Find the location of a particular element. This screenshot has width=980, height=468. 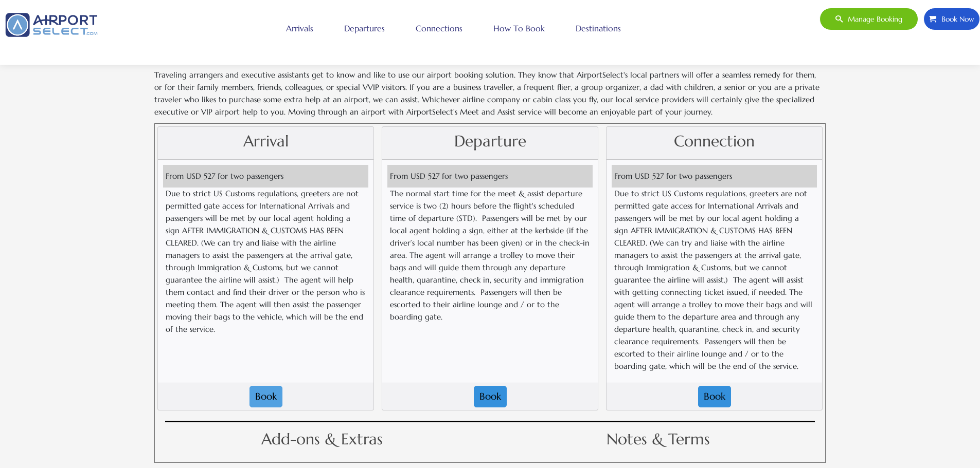

p: Traveling arrangers and executive assistants get to know and like to use our airport booking solu... is located at coordinates (490, 94).